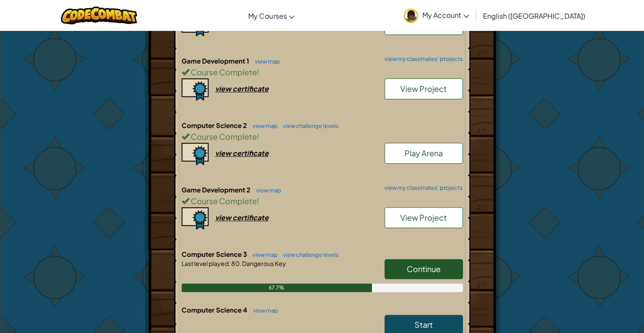 This screenshot has height=333, width=644. I want to click on span: Last level played, so click(205, 264).